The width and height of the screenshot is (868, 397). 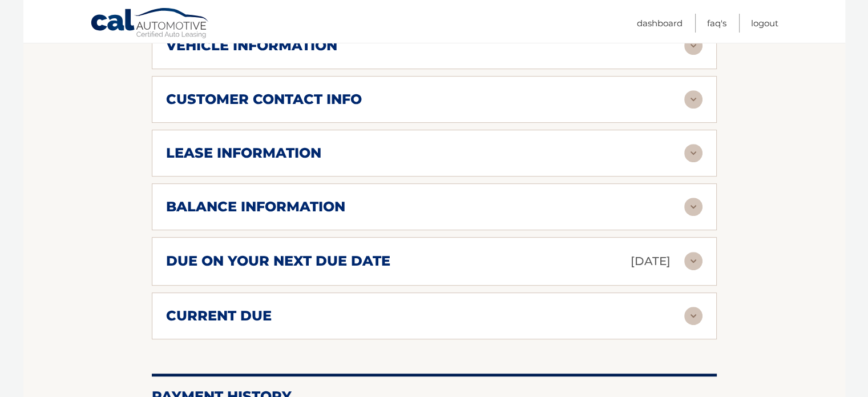 What do you see at coordinates (219, 316) in the screenshot?
I see `h2: current due` at bounding box center [219, 316].